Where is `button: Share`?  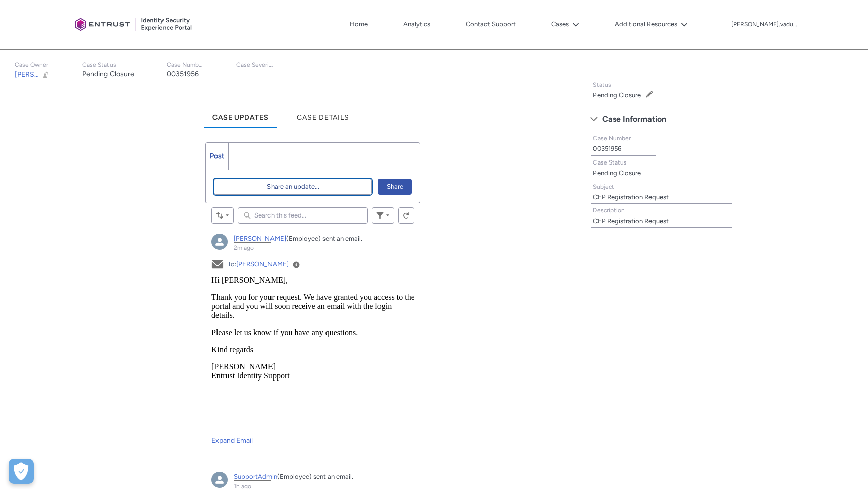
button: Share is located at coordinates (395, 187).